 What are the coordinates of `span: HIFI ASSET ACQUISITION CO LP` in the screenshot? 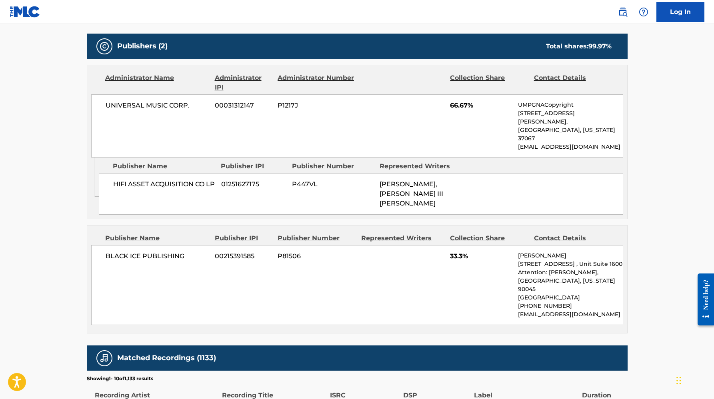 It's located at (164, 184).